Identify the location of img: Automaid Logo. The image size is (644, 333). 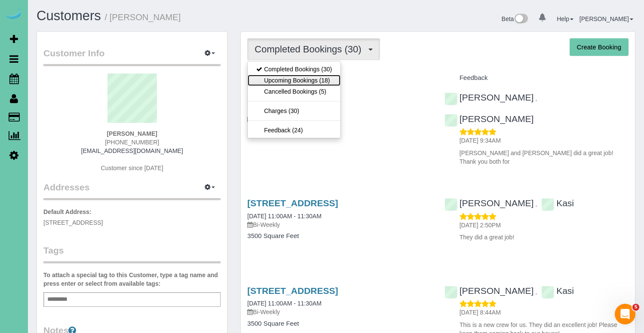
(14, 15).